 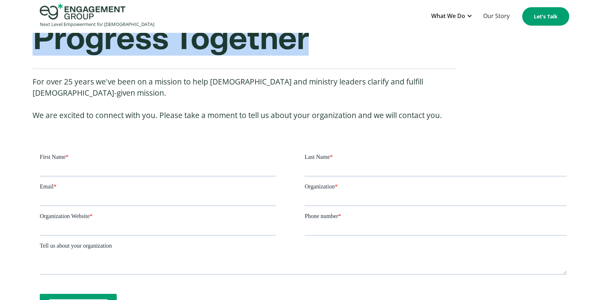 I want to click on span: Last Name, so click(x=278, y=3).